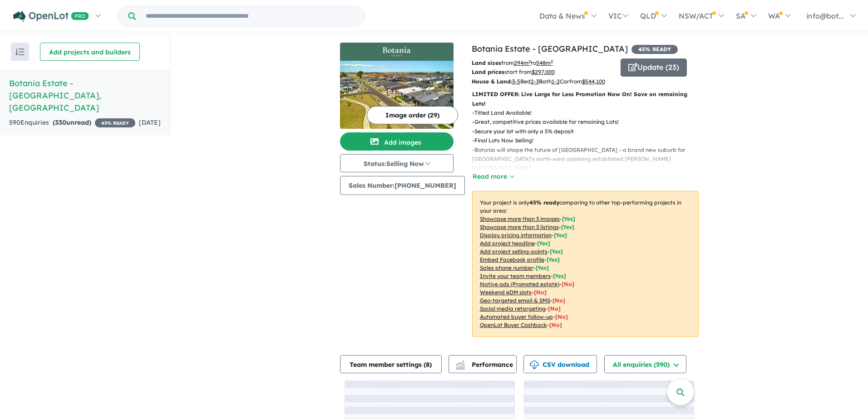 The image size is (868, 419). I want to click on input: Try estate name, suburb, builder or developer, so click(250, 16).